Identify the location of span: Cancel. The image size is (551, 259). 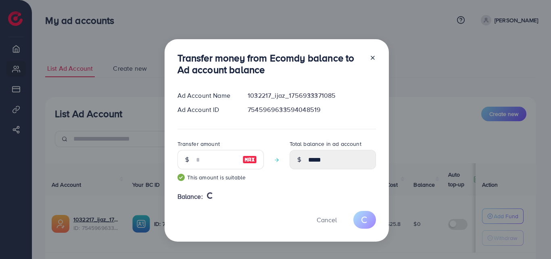
(327, 220).